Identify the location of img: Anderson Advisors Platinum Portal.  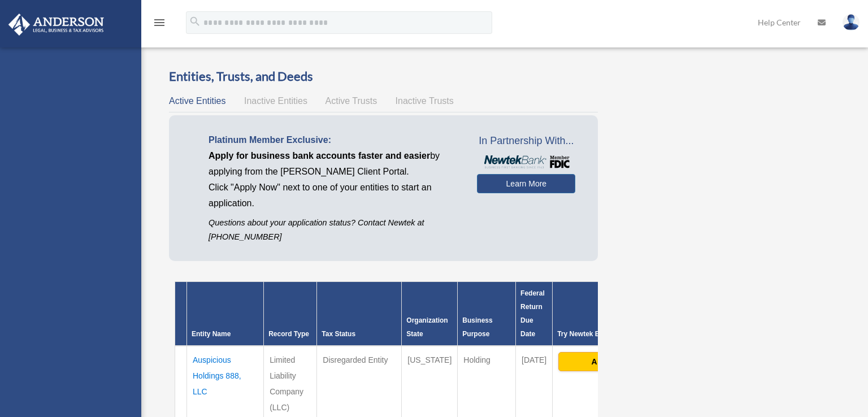
(56, 24).